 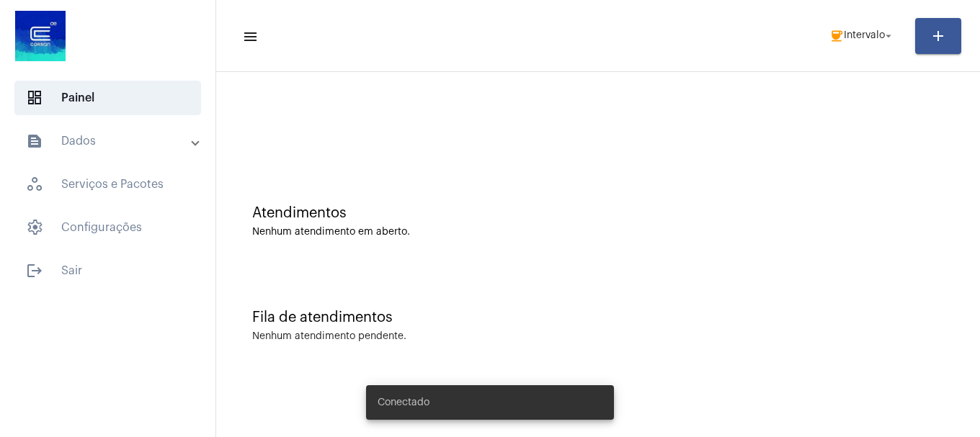 I want to click on mat-icon: coffee, so click(x=837, y=36).